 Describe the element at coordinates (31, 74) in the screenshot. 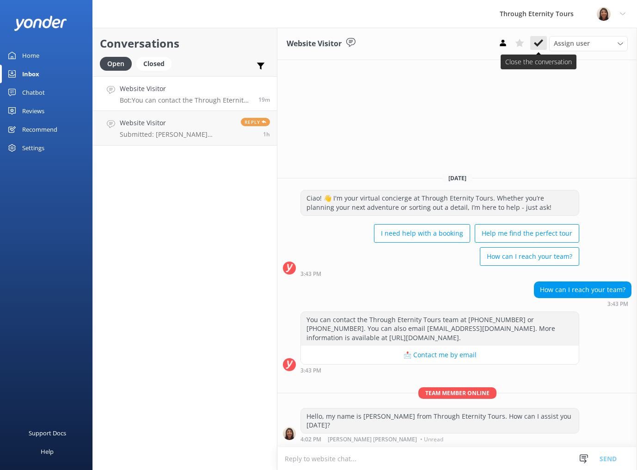

I see `div: Inbox` at that location.